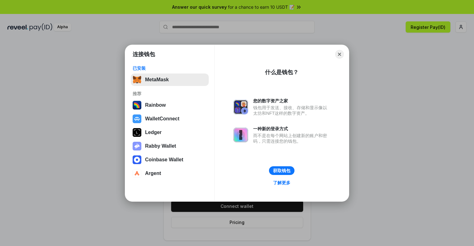  Describe the element at coordinates (282, 171) in the screenshot. I see `div: 获取钱包` at that location.